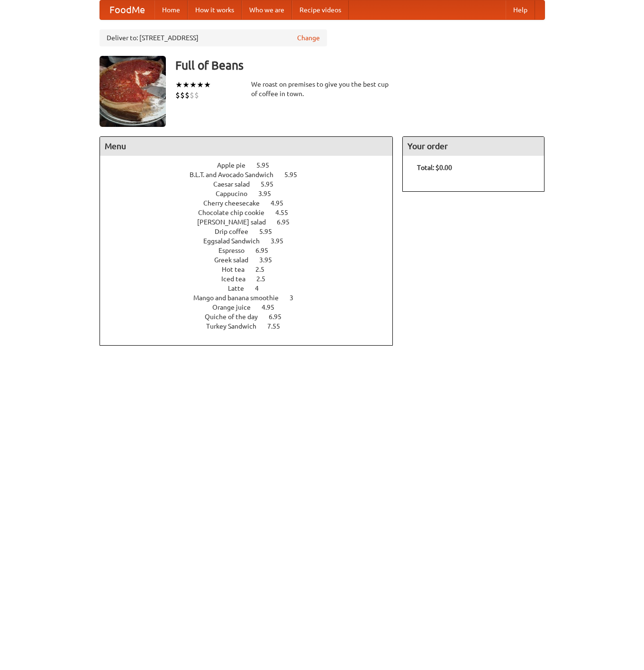 This screenshot has width=644, height=670. What do you see at coordinates (252, 165) in the screenshot?
I see `a: Apple pie 5.95` at bounding box center [252, 165].